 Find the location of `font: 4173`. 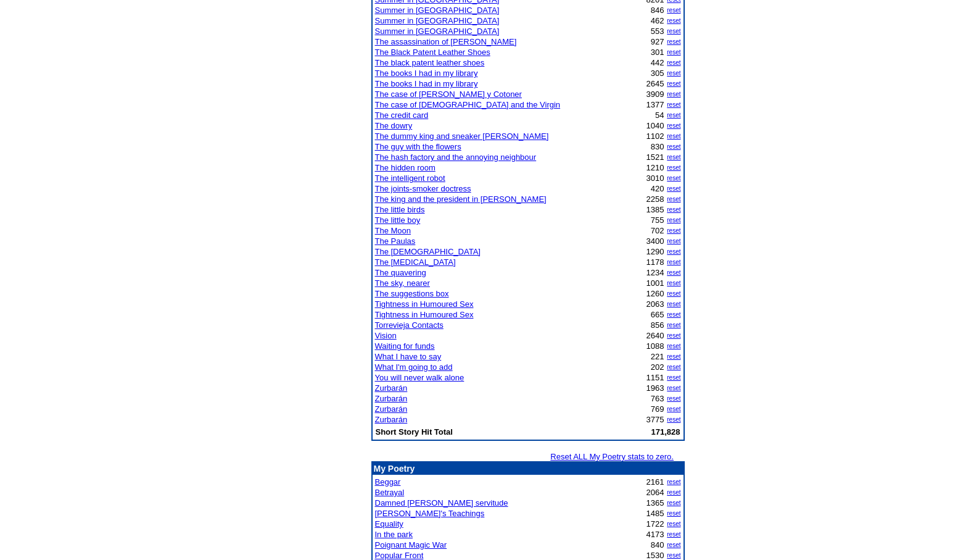

font: 4173 is located at coordinates (655, 534).